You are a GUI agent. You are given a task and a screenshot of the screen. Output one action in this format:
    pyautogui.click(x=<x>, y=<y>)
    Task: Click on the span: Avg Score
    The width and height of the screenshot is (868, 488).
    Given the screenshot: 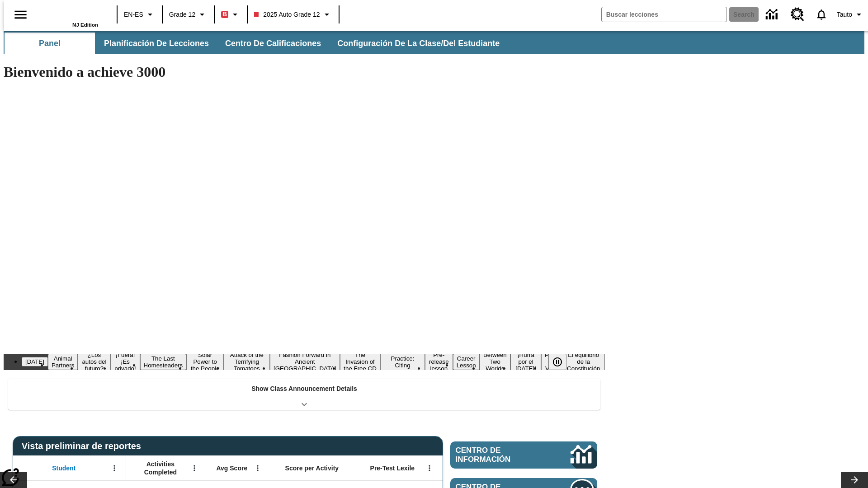 What is the action you would take?
    pyautogui.click(x=231, y=468)
    